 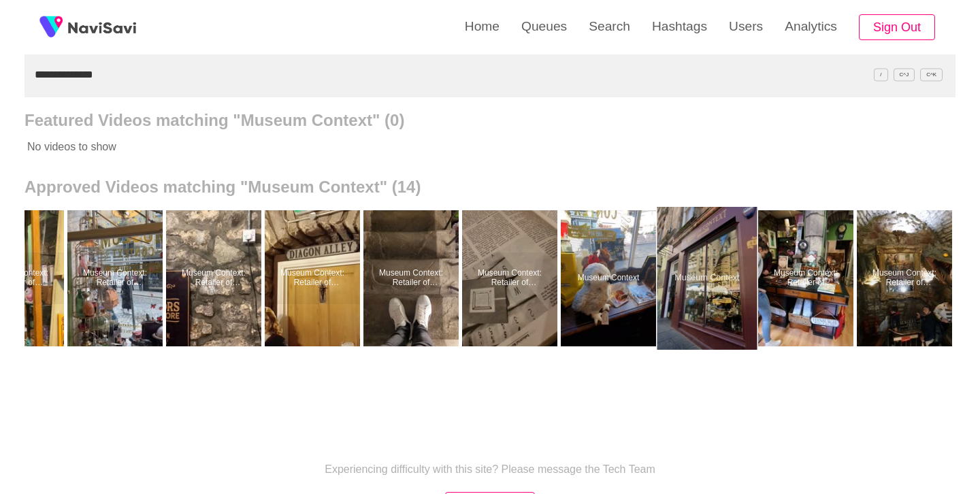 I want to click on h2: Approved Videos matching "Museum Context" (14), so click(x=490, y=187).